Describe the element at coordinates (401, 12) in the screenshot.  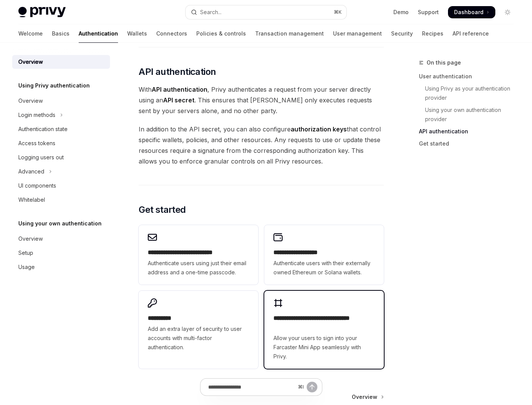
I see `a: Demo` at that location.